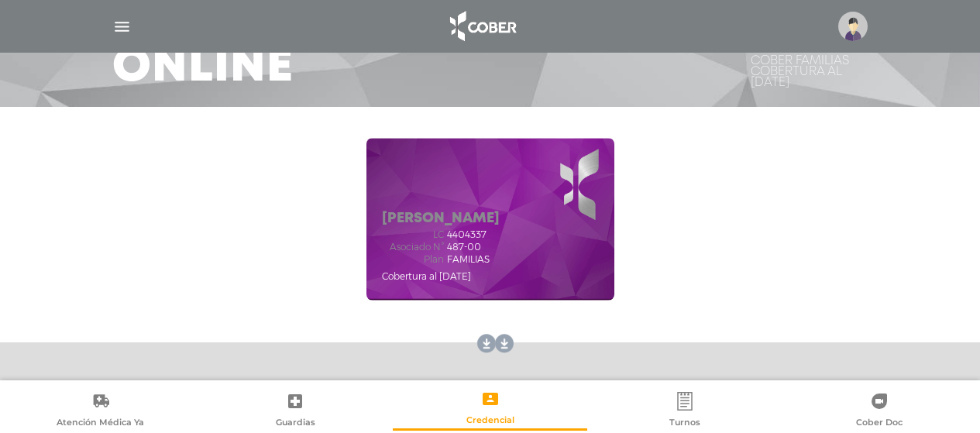  Describe the element at coordinates (879, 410) in the screenshot. I see `a: Cober Doc` at that location.